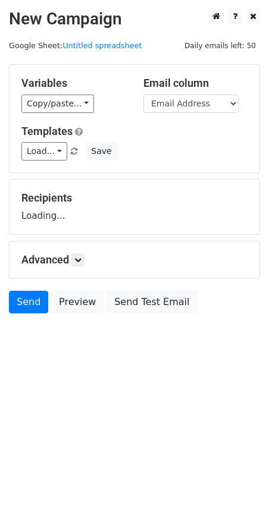 This screenshot has width=269, height=528. I want to click on button: Save, so click(101, 151).